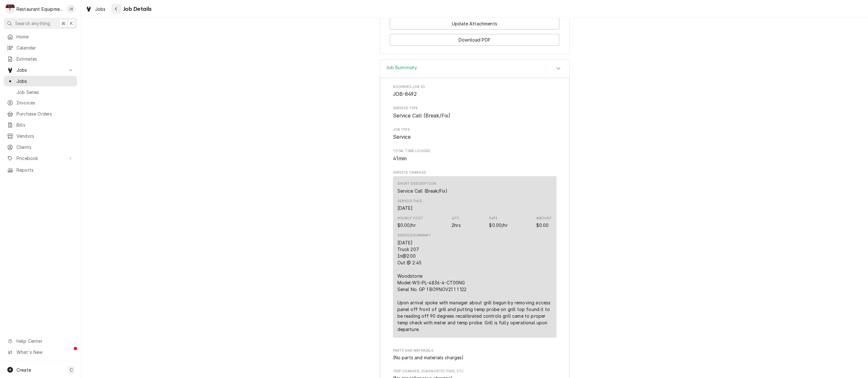 The height and width of the screenshot is (378, 868). I want to click on span: Purchase Orders, so click(45, 113).